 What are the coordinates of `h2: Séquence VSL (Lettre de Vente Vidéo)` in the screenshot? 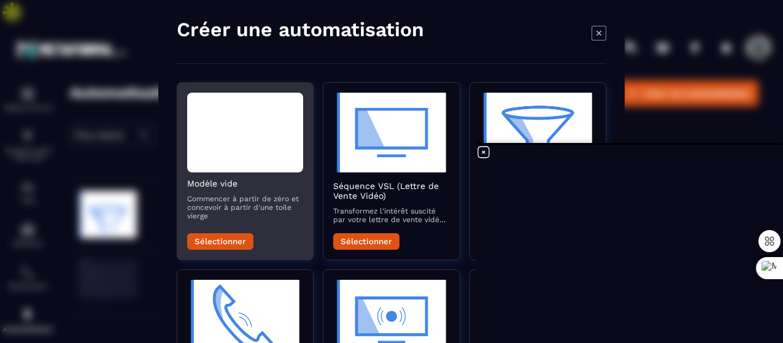 It's located at (391, 191).